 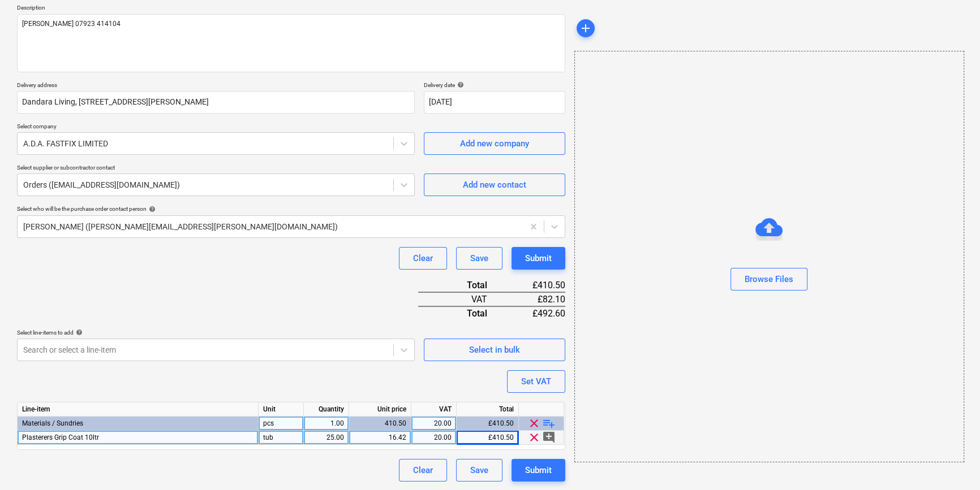 I want to click on button: Add new company, so click(x=494, y=143).